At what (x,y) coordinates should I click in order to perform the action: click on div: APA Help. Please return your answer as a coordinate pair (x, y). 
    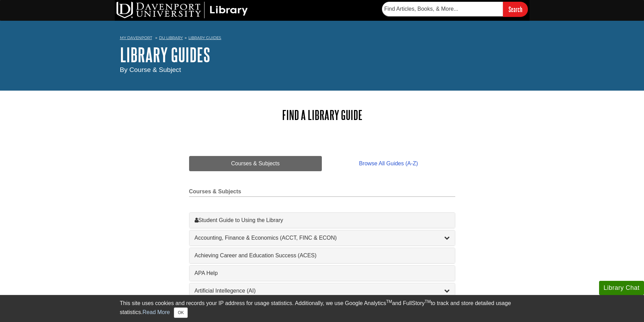
    Looking at the image, I should click on (322, 273).